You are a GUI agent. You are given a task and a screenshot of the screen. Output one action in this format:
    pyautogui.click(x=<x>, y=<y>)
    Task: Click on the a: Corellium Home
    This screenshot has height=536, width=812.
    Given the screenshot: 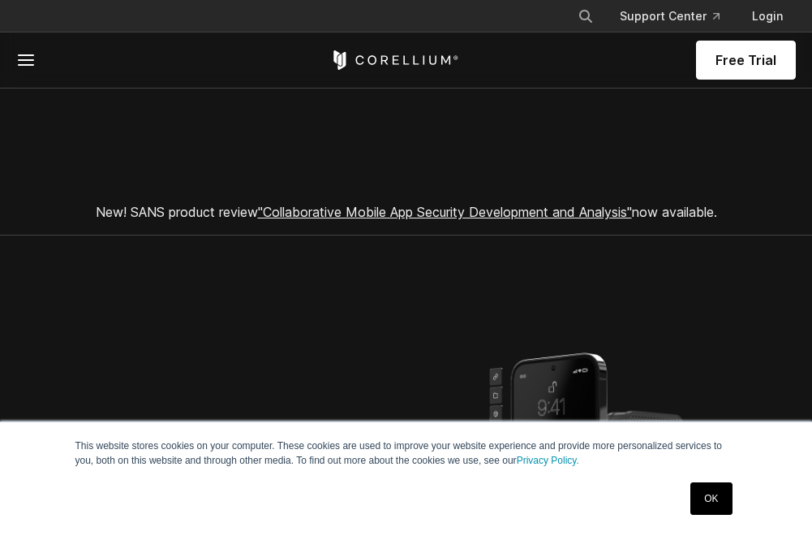 What is the action you would take?
    pyautogui.click(x=394, y=60)
    